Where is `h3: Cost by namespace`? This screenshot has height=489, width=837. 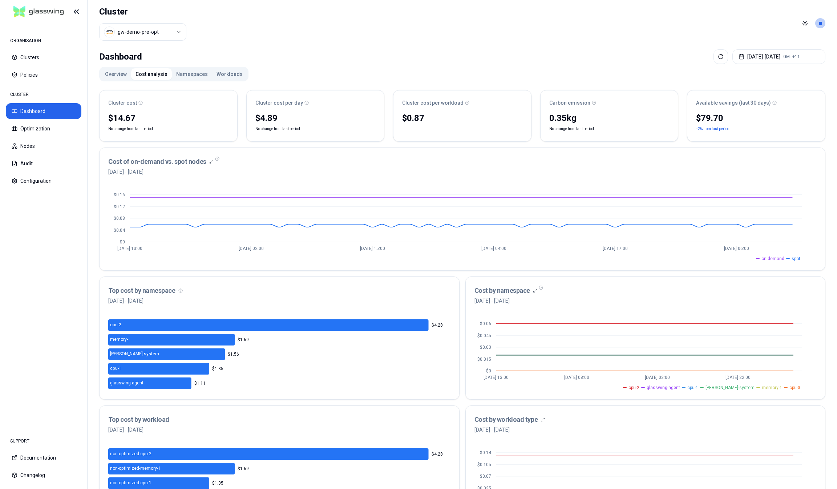 h3: Cost by namespace is located at coordinates (502, 291).